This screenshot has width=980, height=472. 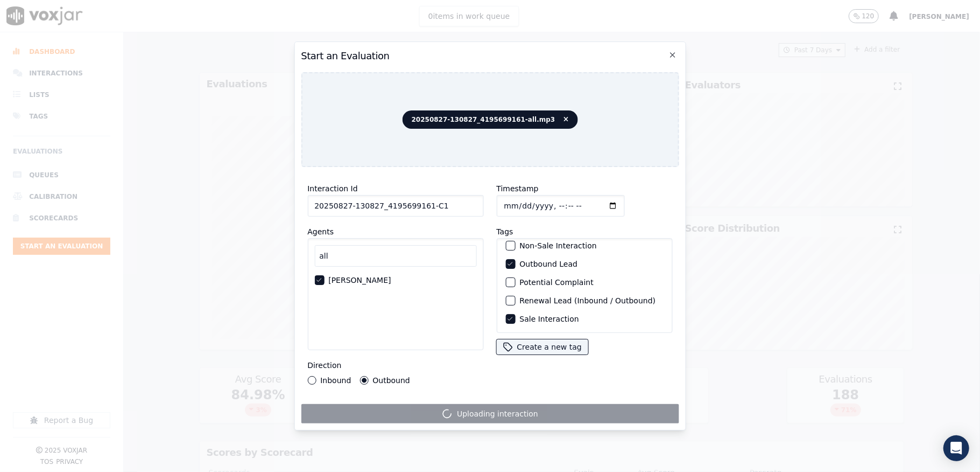 I want to click on input: Search Agents..., so click(x=395, y=256).